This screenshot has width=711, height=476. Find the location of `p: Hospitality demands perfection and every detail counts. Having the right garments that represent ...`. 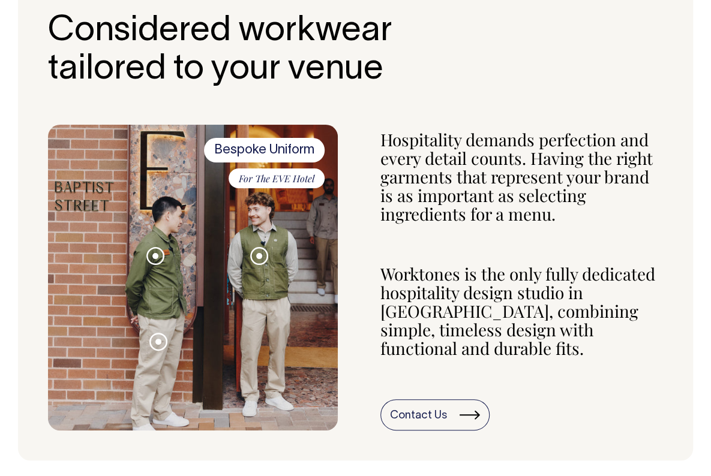

p: Hospitality demands perfection and every detail counts. Having the right garments that represent ... is located at coordinates (522, 177).